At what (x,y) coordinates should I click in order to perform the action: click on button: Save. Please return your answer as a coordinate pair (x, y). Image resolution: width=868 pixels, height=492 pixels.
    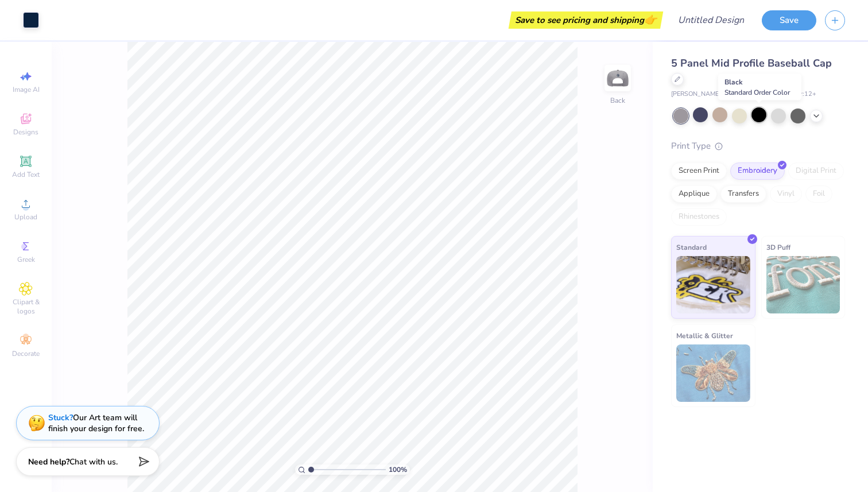
    Looking at the image, I should click on (789, 20).